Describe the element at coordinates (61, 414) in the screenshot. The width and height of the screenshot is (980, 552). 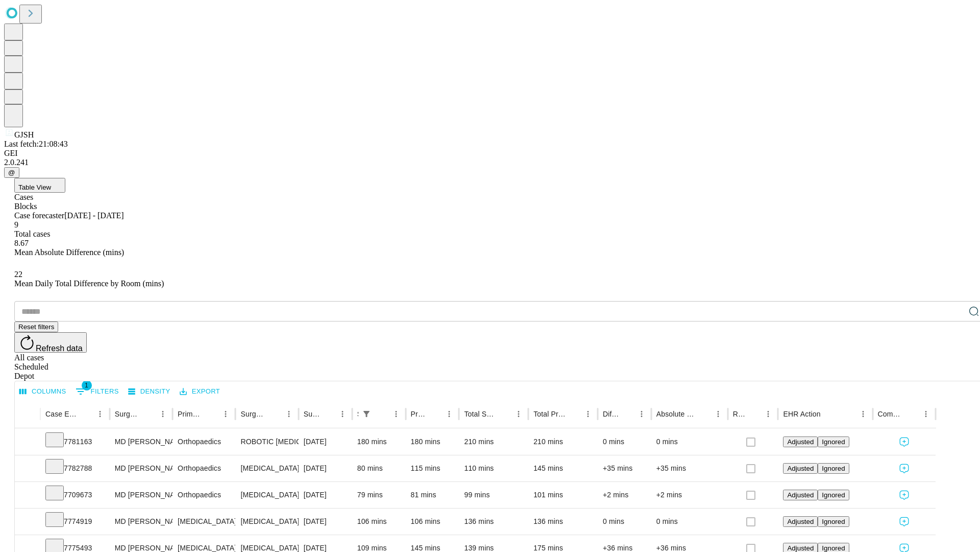
I see `div: Case Epic Id` at that location.